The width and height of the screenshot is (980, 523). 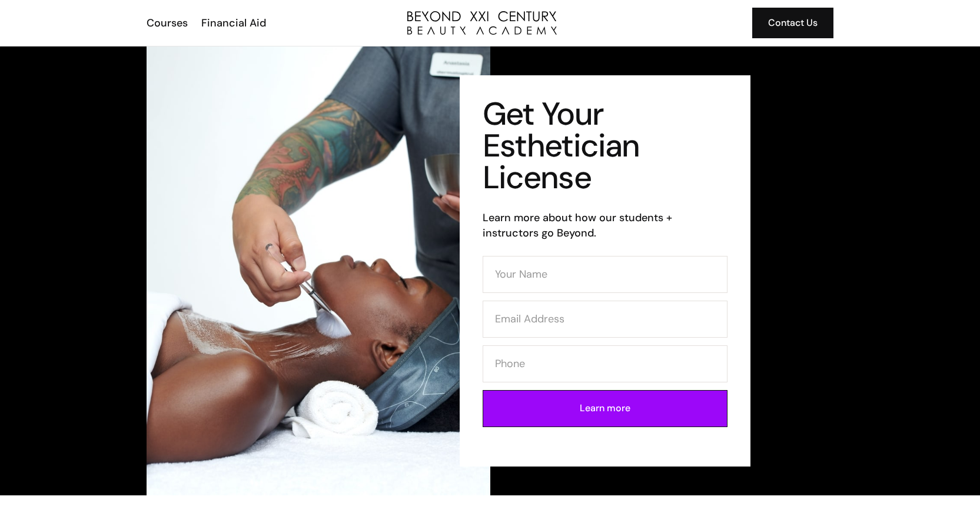 What do you see at coordinates (605, 319) in the screenshot?
I see `input: Email Address` at bounding box center [605, 319].